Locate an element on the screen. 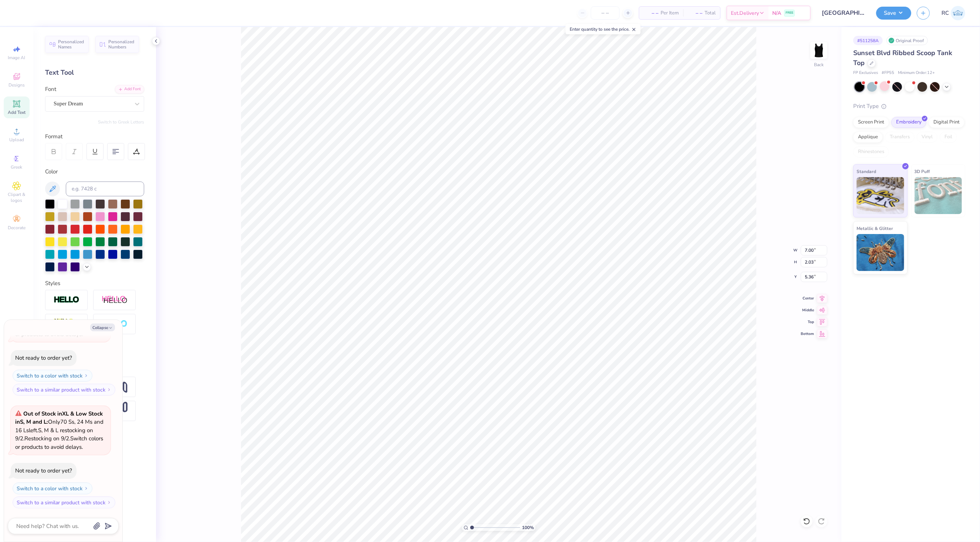 The image size is (980, 542). img: Standard is located at coordinates (880, 196).